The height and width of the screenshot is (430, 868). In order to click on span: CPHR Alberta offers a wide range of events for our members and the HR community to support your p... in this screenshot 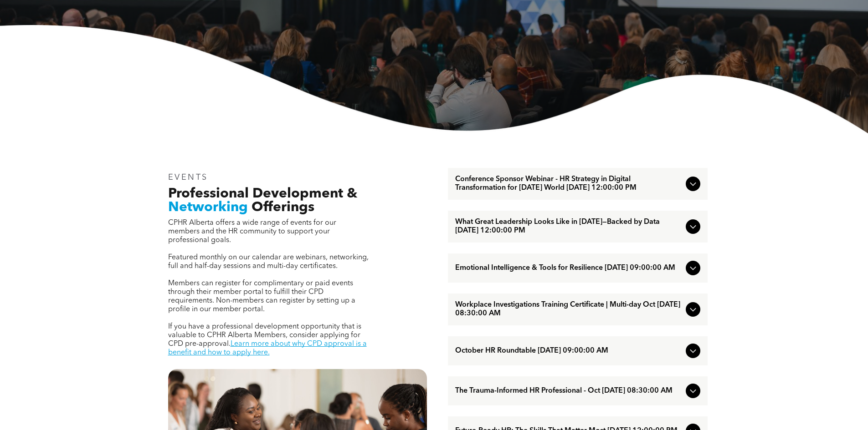, I will do `click(252, 231)`.